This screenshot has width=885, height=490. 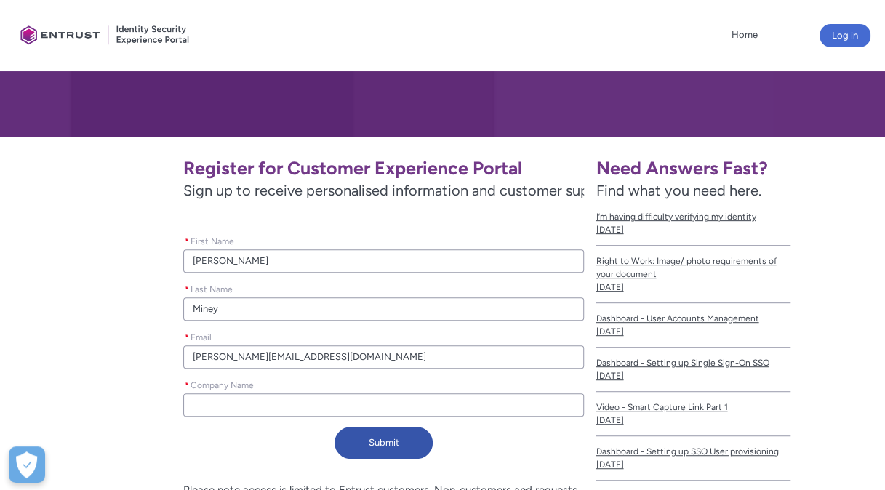 What do you see at coordinates (693, 363) in the screenshot?
I see `span: Dashboard - Setting up Single Sign-On SSO` at bounding box center [693, 363].